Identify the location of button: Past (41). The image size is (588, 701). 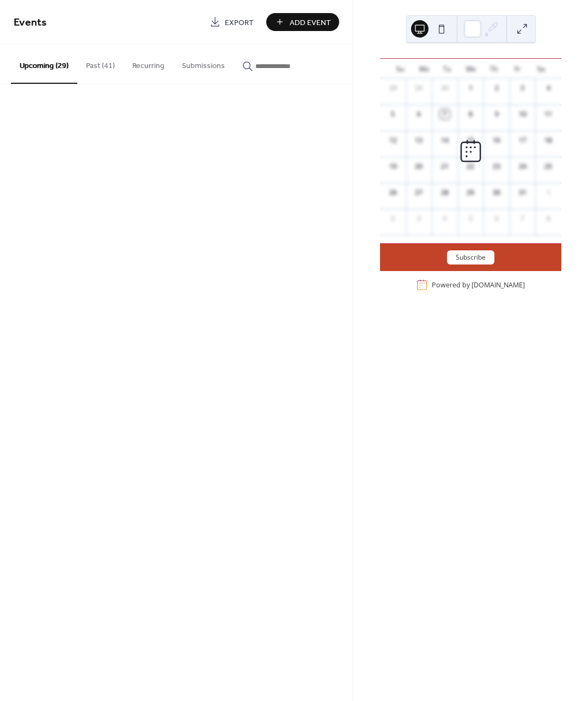
(100, 63).